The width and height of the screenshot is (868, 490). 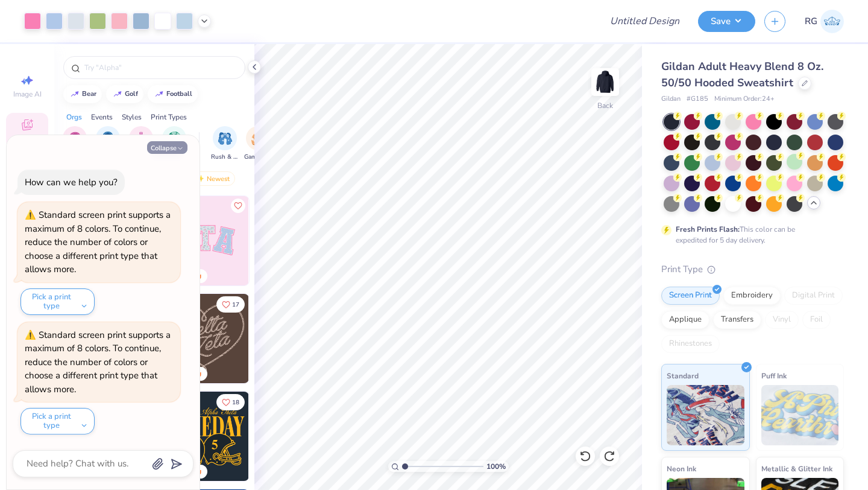 I want to click on span: Metallic & Glitter Ink, so click(x=797, y=468).